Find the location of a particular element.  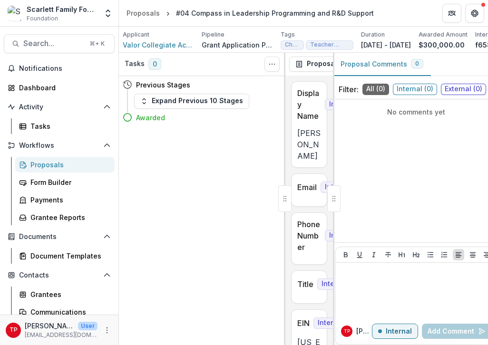

button: Open entity switcher is located at coordinates (108, 13).